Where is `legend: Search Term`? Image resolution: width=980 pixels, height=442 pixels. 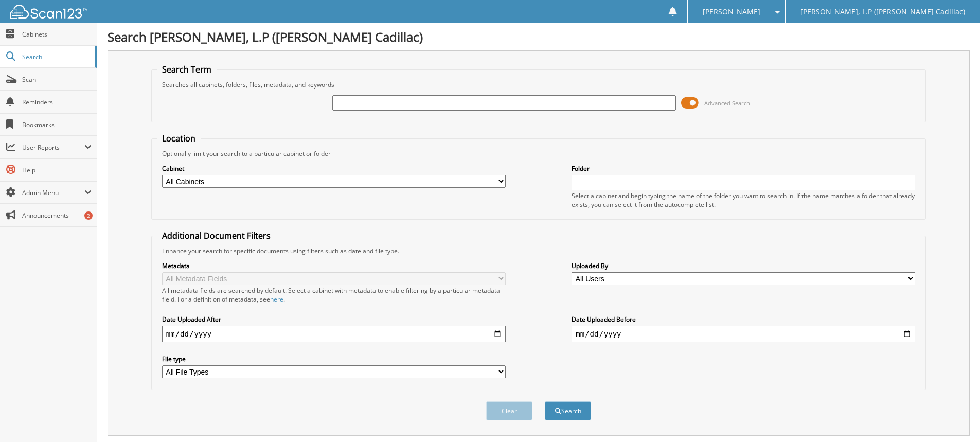
legend: Search Term is located at coordinates (187, 69).